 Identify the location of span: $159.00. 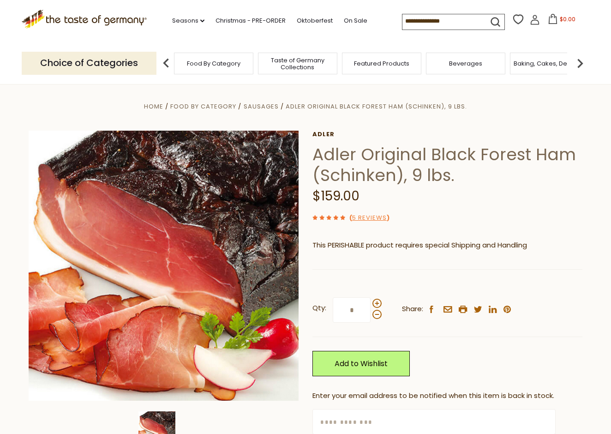
(336, 196).